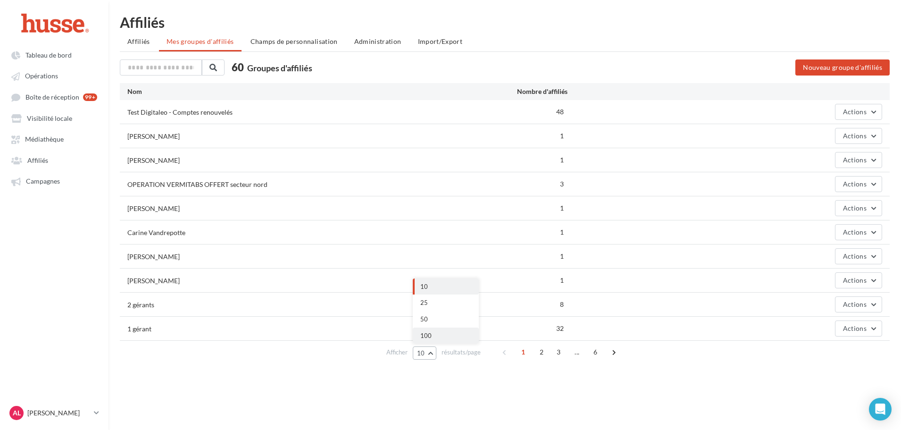  I want to click on div: 8, so click(505, 304).